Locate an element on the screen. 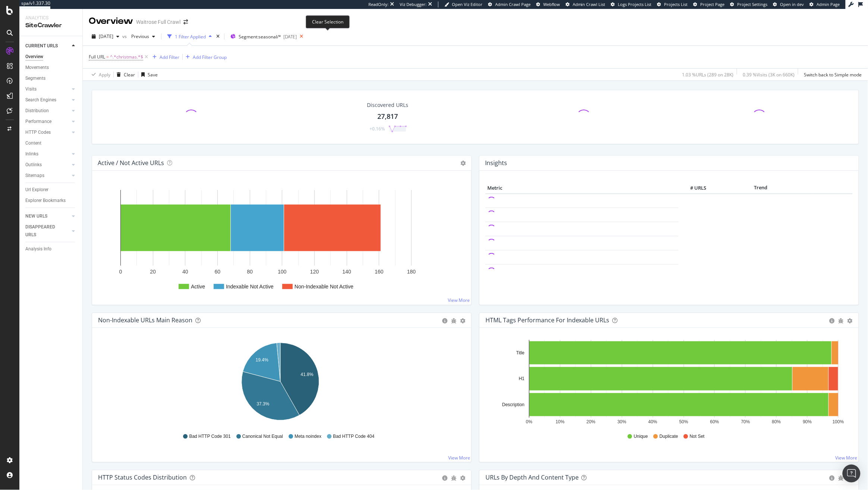 The height and width of the screenshot is (490, 868). a: View More is located at coordinates (846, 458).